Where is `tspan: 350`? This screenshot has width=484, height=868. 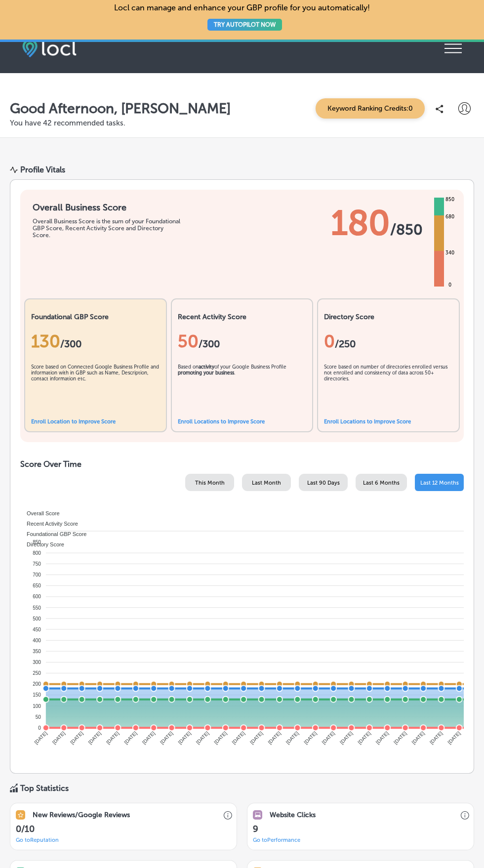 tspan: 350 is located at coordinates (36, 651).